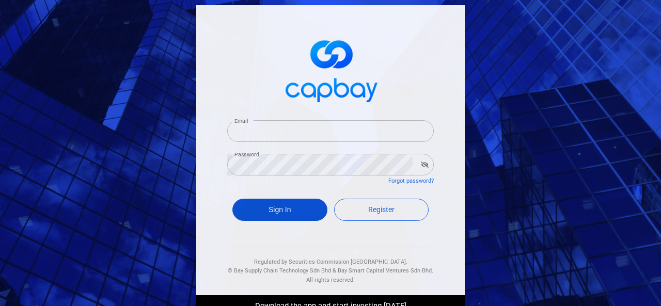 Image resolution: width=661 pixels, height=306 pixels. I want to click on button: Sign In, so click(280, 210).